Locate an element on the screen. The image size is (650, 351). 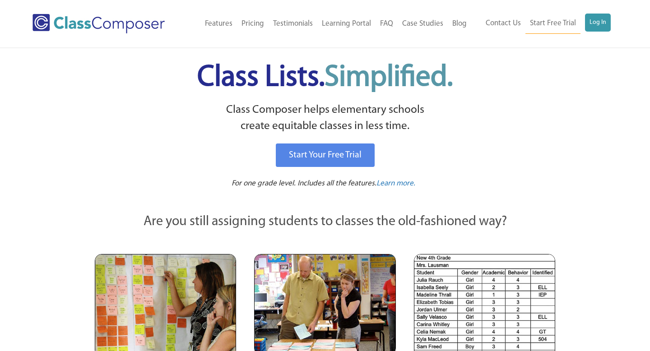
span: For one grade level. Includes all the features. is located at coordinates (304, 183).